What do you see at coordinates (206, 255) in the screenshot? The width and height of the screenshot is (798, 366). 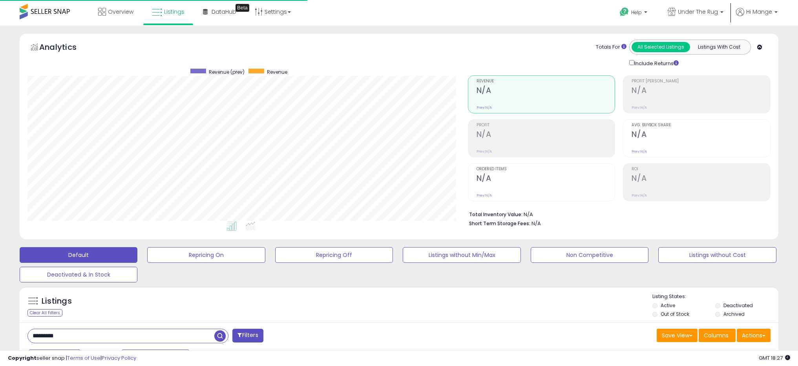 I see `button: Repricing On` at bounding box center [206, 255].